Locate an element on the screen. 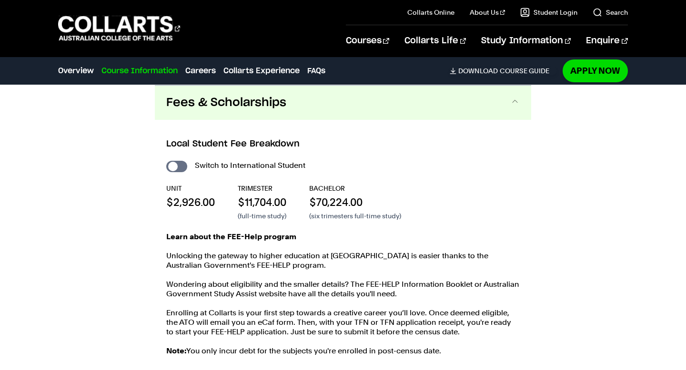 The width and height of the screenshot is (686, 370). p: $11,704.00 is located at coordinates (262, 202).